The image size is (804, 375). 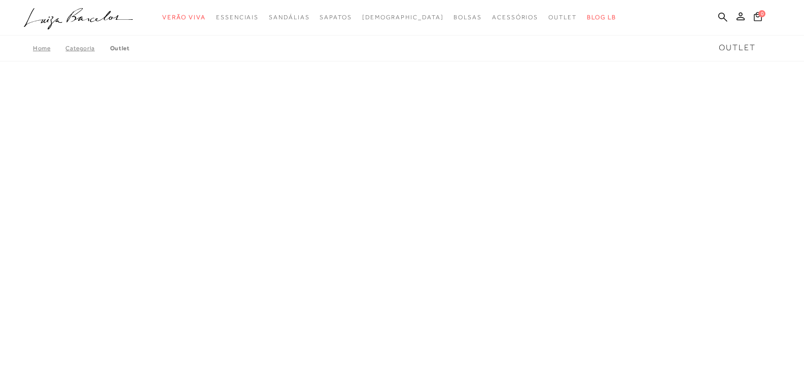 What do you see at coordinates (87, 48) in the screenshot?
I see `a: Categoria` at bounding box center [87, 48].